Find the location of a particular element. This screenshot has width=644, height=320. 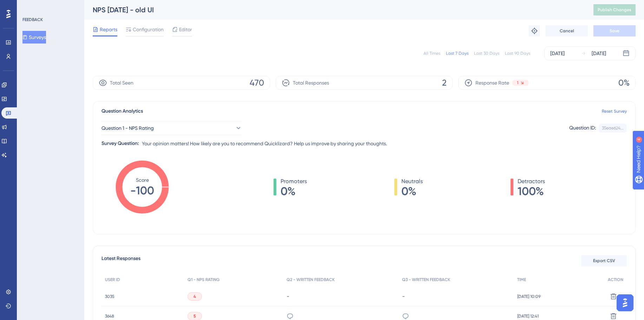

span: USER ID is located at coordinates (113, 279).